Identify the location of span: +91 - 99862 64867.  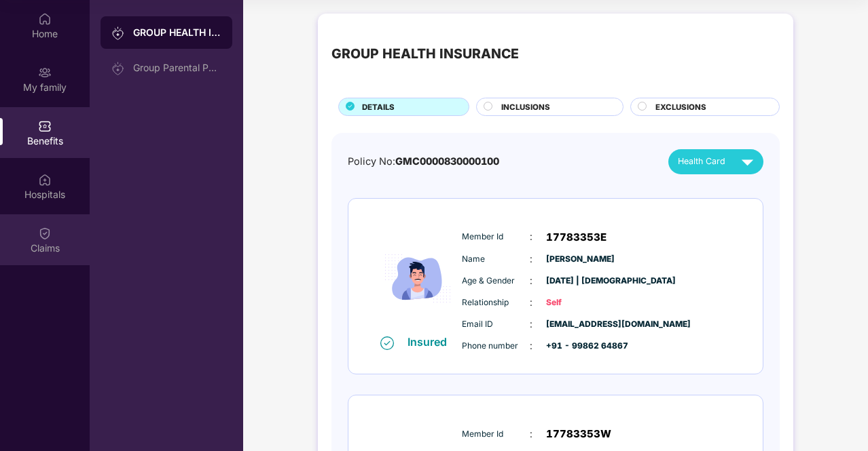
(580, 346).